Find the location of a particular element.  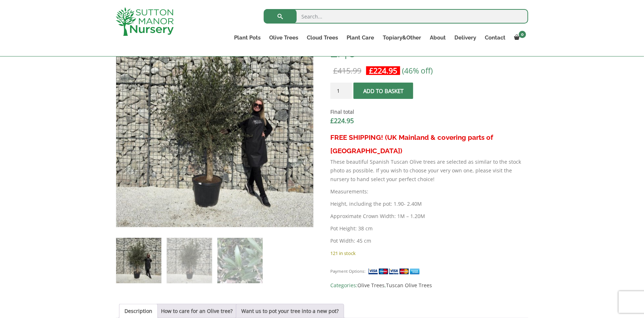

img: Tuscan Olive Tree XXL 1.90 - 2.40 - Image 3 is located at coordinates (240, 260).